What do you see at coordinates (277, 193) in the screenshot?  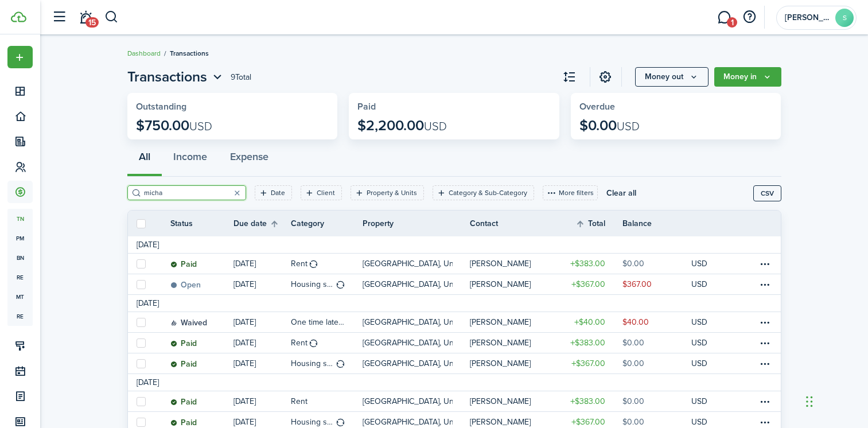 I see `filter-tag-label: Date` at bounding box center [277, 193].